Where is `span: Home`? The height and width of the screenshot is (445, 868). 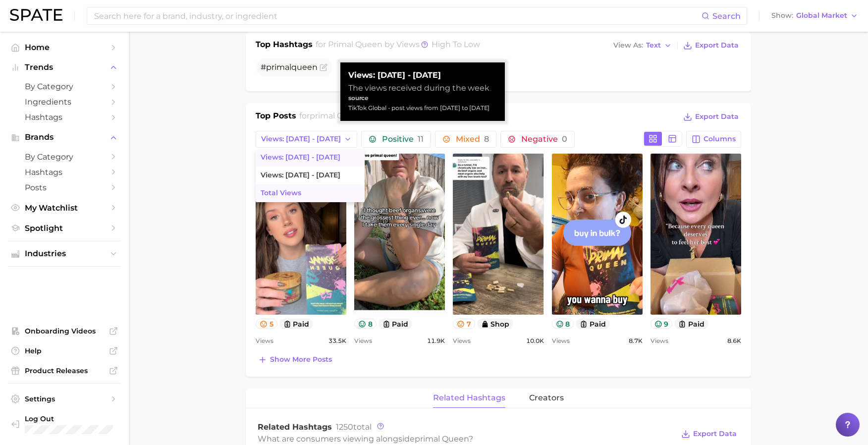 span: Home is located at coordinates (64, 47).